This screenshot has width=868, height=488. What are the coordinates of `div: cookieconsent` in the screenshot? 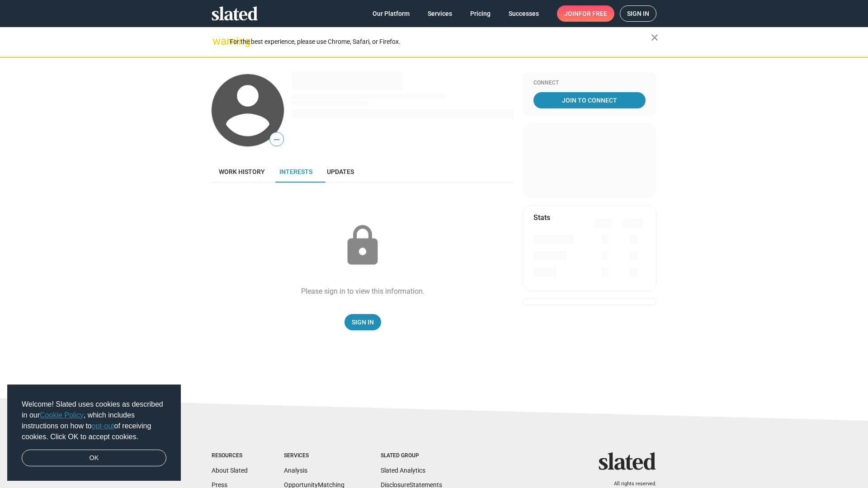 It's located at (94, 433).